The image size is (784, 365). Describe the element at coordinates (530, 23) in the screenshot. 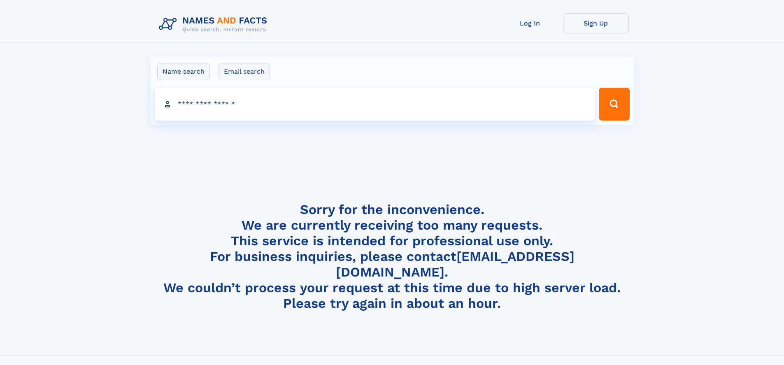

I see `a: Log In` at that location.